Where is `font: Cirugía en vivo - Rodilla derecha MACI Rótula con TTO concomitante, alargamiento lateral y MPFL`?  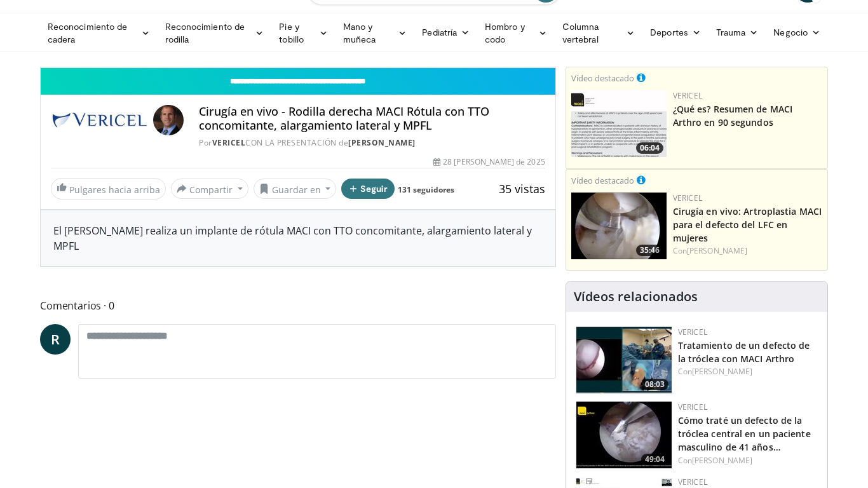 font: Cirugía en vivo - Rodilla derecha MACI Rótula con TTO concomitante, alargamiento lateral y MPFL is located at coordinates (343, 118).